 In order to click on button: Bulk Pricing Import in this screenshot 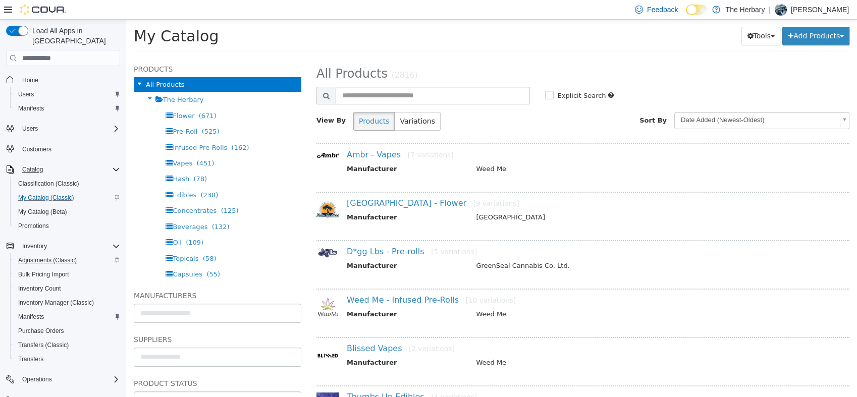, I will do `click(67, 275)`.